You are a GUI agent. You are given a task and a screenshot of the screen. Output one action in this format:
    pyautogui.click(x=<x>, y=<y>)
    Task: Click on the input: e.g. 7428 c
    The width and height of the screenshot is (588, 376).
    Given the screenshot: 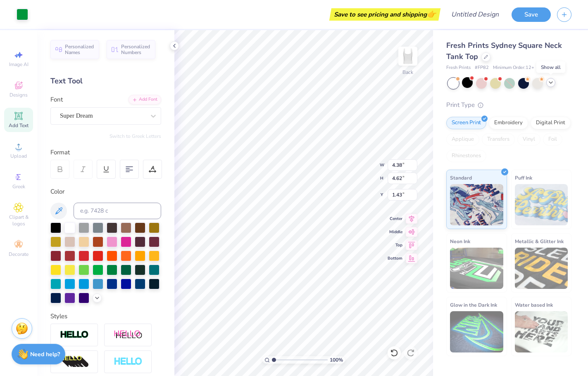 What is the action you would take?
    pyautogui.click(x=118, y=211)
    